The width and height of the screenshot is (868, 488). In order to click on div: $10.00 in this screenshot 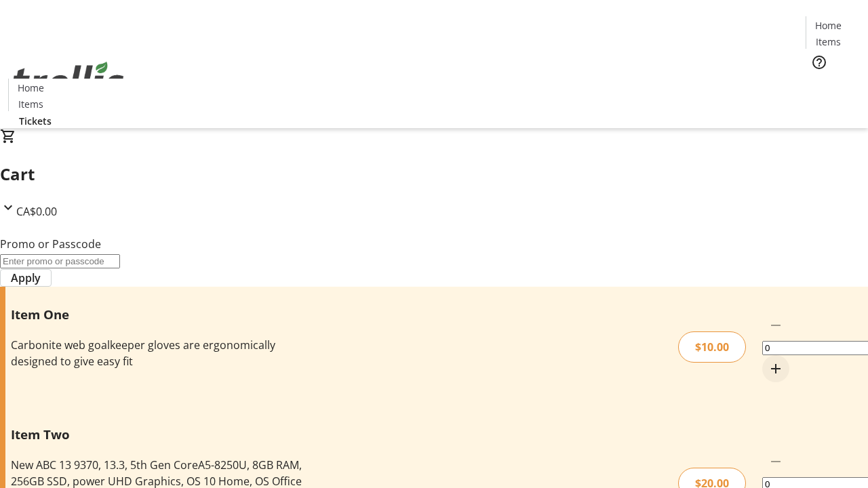, I will do `click(712, 347)`.